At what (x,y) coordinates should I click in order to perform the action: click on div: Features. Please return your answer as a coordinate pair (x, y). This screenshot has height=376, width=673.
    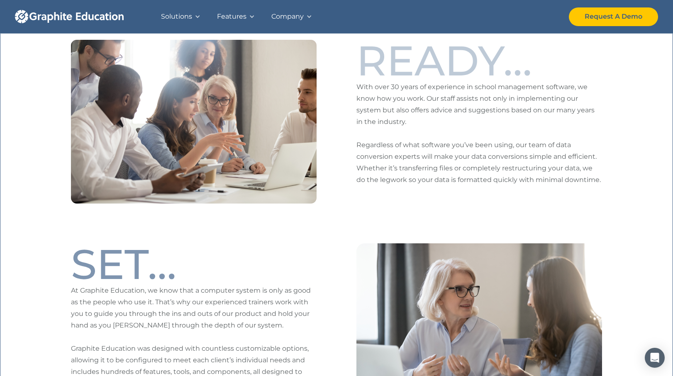
    Looking at the image, I should click on (231, 17).